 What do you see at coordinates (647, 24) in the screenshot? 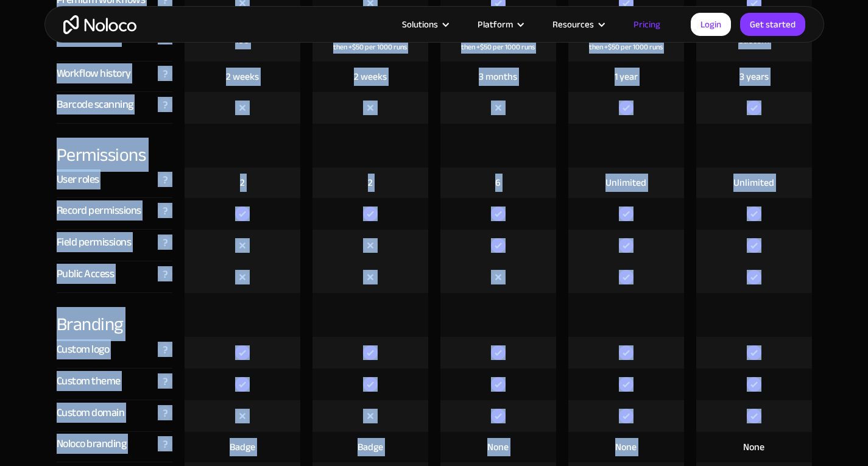
I see `a: Pricing` at bounding box center [647, 24].